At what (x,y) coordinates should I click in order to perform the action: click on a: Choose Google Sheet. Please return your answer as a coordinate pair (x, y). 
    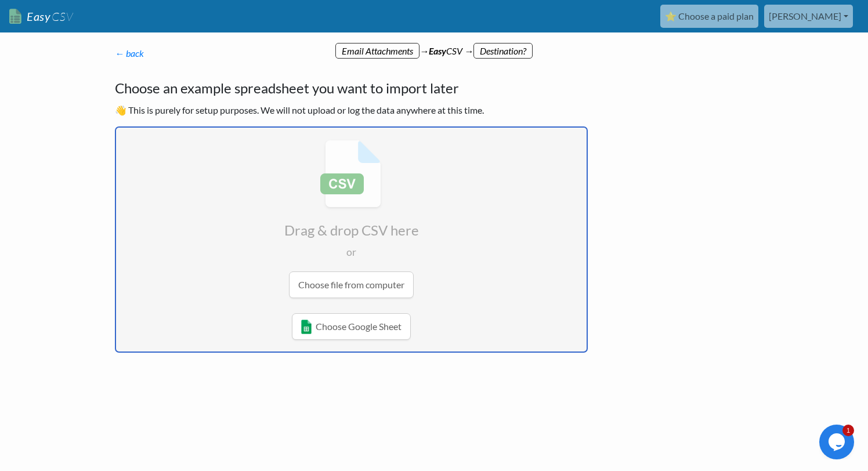
    Looking at the image, I should click on (351, 327).